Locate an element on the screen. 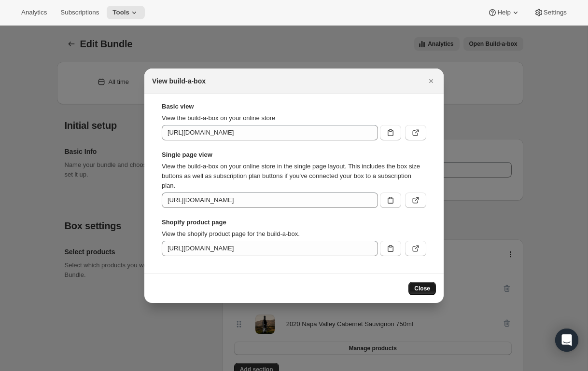  button: Settings is located at coordinates (551, 12).